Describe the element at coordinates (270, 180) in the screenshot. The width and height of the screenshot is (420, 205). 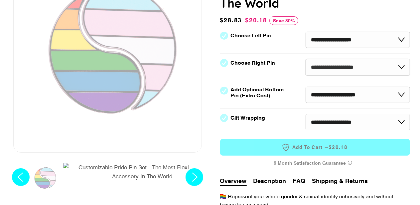
I see `button: Description` at that location.